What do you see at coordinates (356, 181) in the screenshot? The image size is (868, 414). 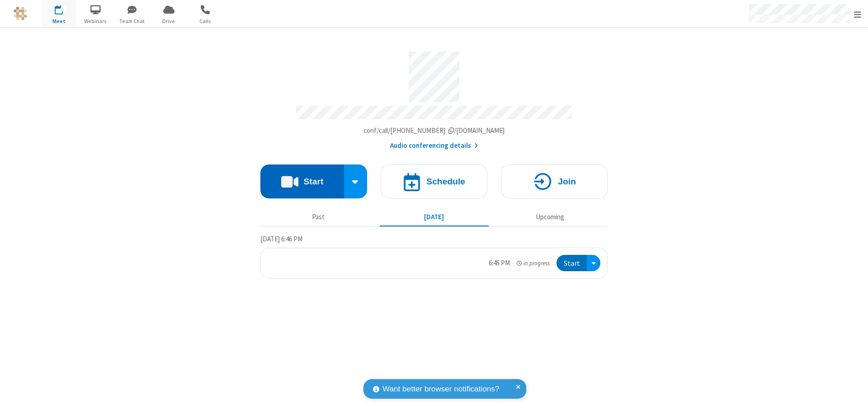 I see `div: Start conference options` at bounding box center [356, 181].